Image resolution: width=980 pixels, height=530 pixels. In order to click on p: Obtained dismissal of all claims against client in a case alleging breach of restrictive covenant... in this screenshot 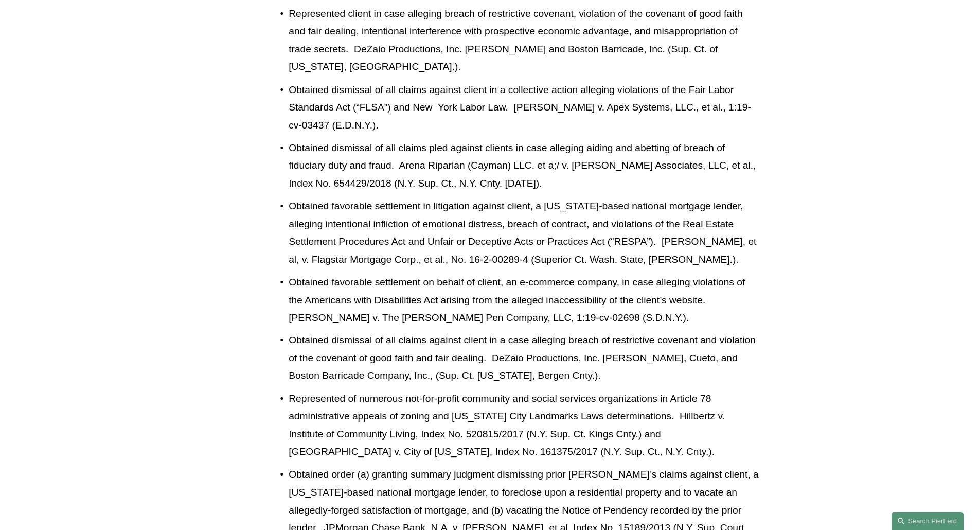, I will do `click(524, 358)`.